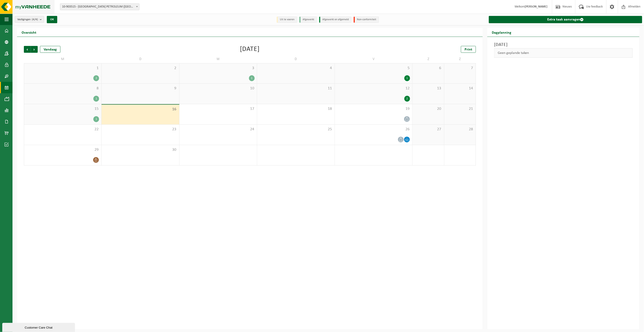 This screenshot has height=332, width=644. Describe the element at coordinates (460, 130) in the screenshot. I see `span: 28` at that location.